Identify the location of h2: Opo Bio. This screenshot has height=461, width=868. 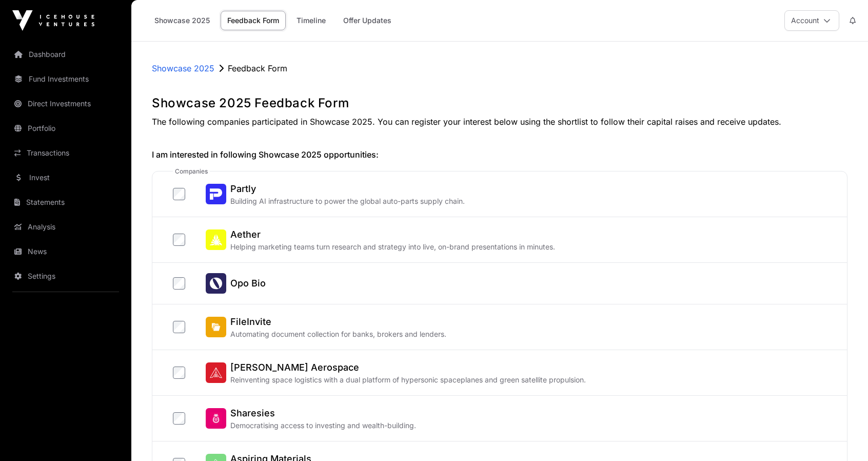
(248, 283).